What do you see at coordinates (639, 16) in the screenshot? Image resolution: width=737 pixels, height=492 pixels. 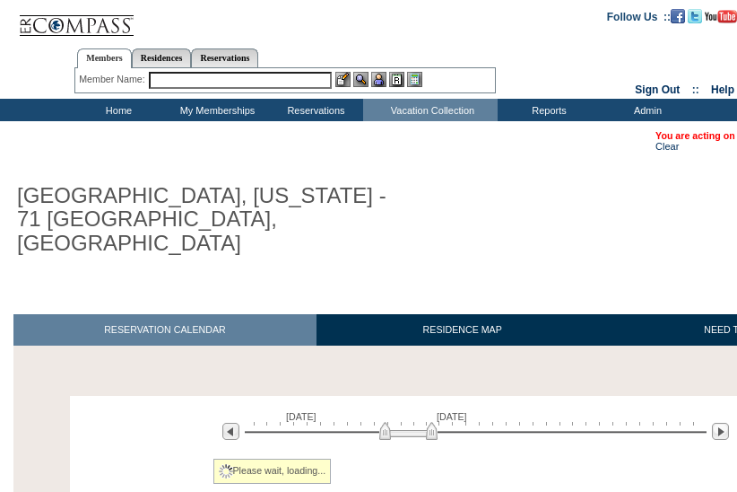 I see `td: Follow Us ::` at bounding box center [639, 16].